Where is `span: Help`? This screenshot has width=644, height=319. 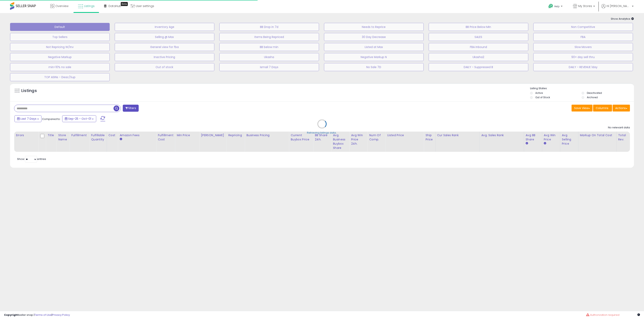
span: Help is located at coordinates (557, 6).